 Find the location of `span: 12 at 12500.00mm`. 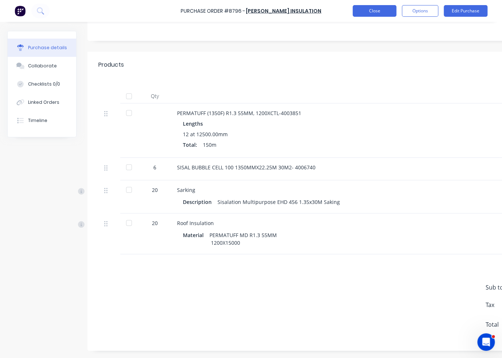

span: 12 at 12500.00mm is located at coordinates (205, 134).